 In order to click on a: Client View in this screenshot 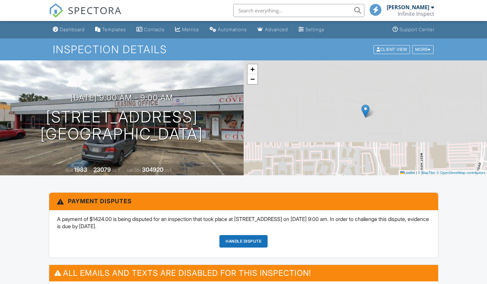, I will do `click(392, 49)`.